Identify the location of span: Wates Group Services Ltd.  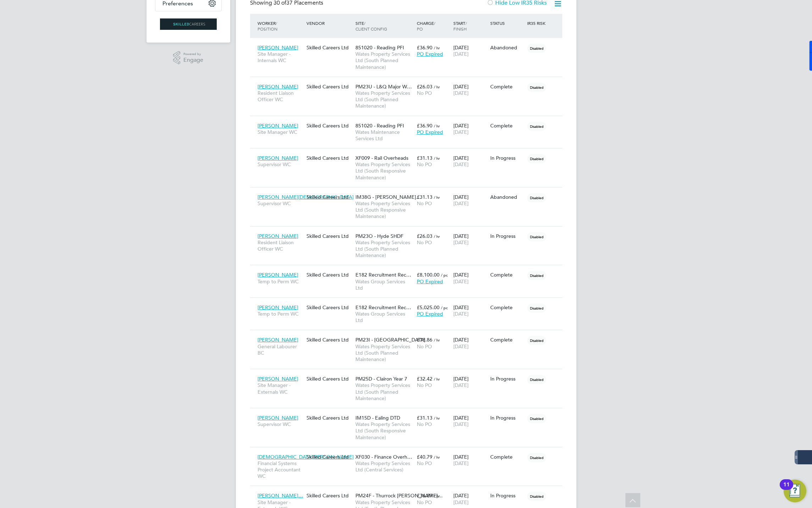
(384, 317).